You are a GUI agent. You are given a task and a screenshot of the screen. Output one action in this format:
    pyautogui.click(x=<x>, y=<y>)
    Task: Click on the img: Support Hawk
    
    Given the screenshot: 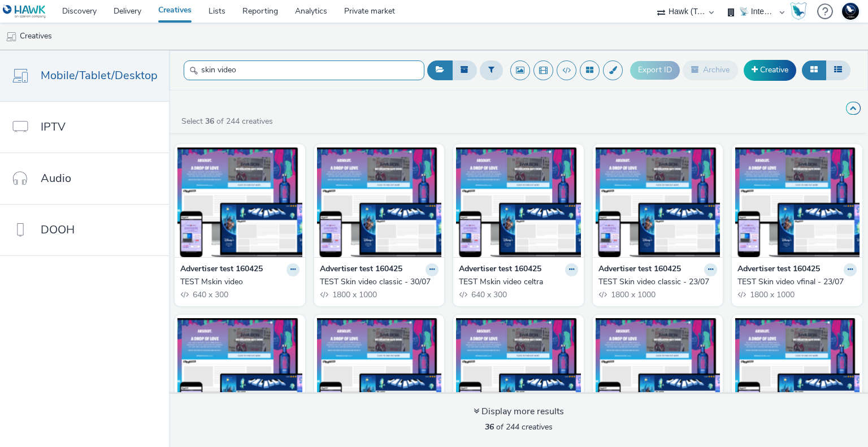 What is the action you would take?
    pyautogui.click(x=850, y=11)
    